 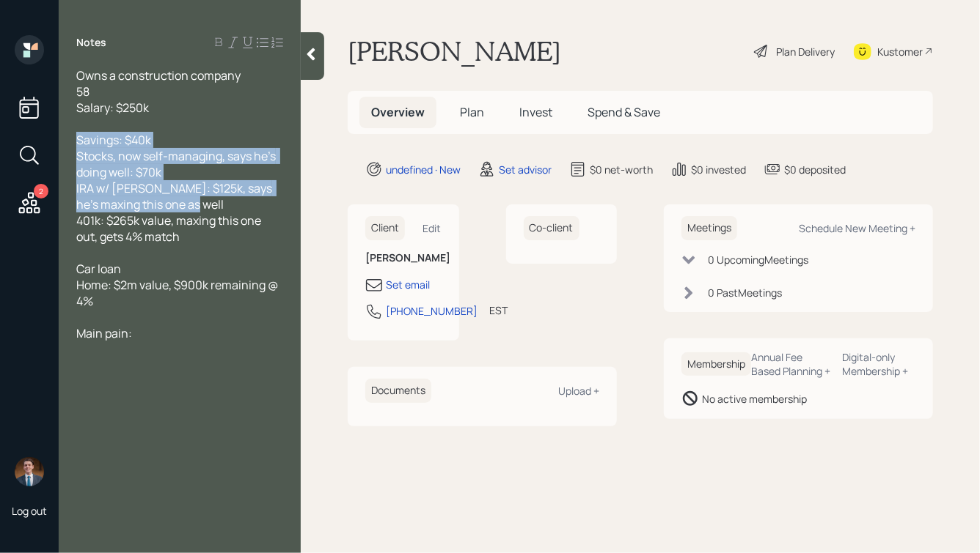 What do you see at coordinates (30, 472) in the screenshot?
I see `img: hunter_neumayer.jpg` at bounding box center [30, 472].